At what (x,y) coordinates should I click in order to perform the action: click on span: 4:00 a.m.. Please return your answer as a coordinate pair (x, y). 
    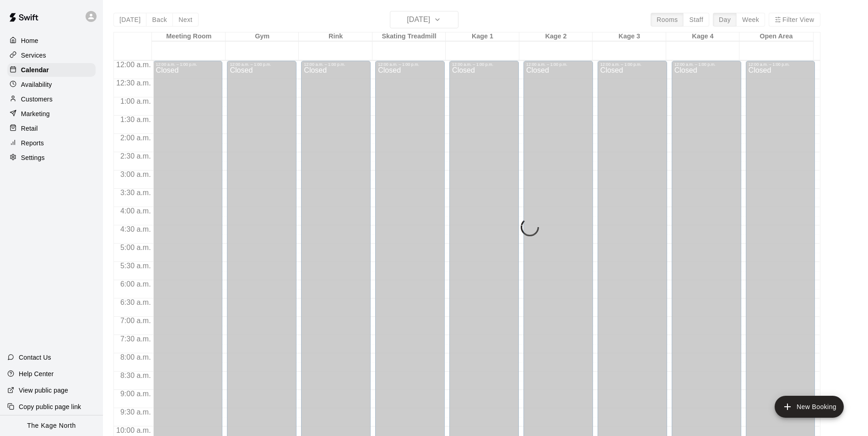
    Looking at the image, I should click on (135, 211).